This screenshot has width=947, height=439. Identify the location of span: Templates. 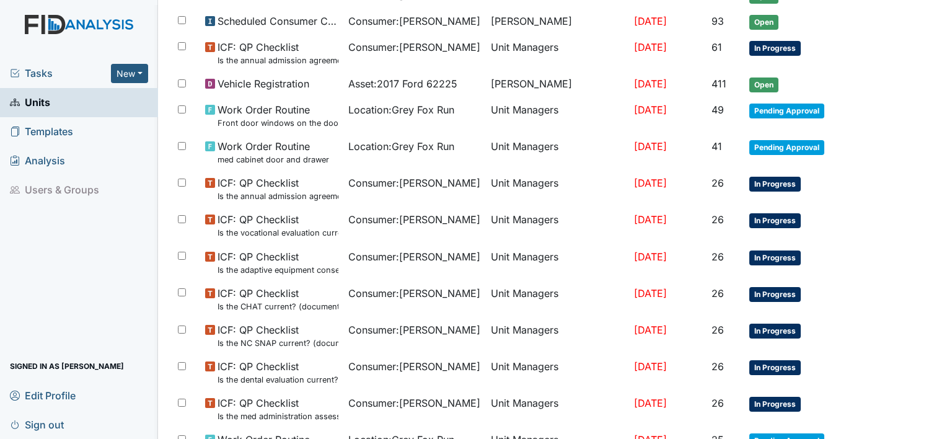
(42, 131).